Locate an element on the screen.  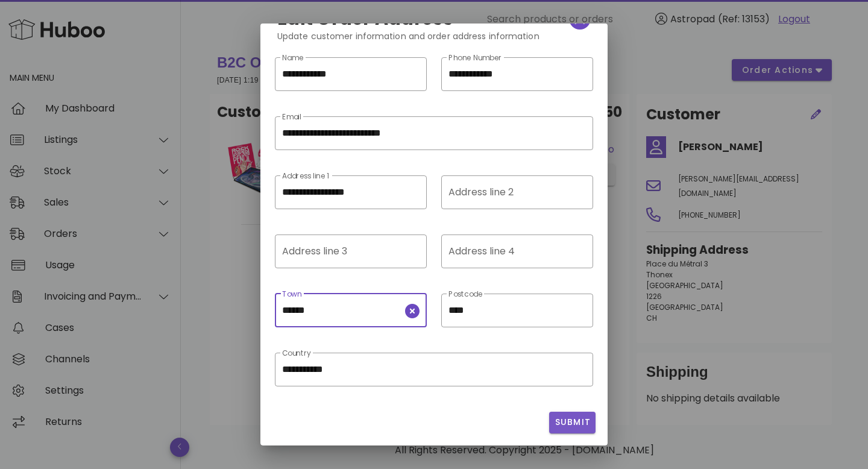
label: Phone Number is located at coordinates (475, 58).